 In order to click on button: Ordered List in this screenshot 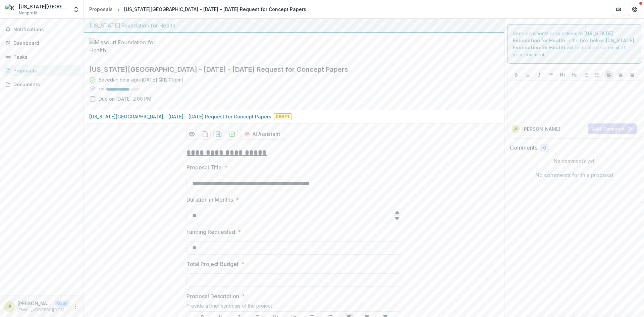, I will do `click(597, 75)`.